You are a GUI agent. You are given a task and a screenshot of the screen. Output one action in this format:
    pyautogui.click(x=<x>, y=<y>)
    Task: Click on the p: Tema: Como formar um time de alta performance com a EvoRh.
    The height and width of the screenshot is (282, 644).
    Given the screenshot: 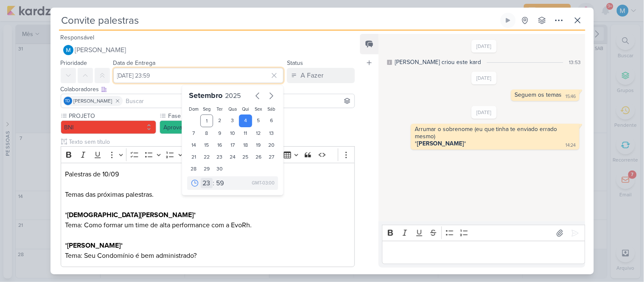 What is the action you would take?
    pyautogui.click(x=208, y=225)
    